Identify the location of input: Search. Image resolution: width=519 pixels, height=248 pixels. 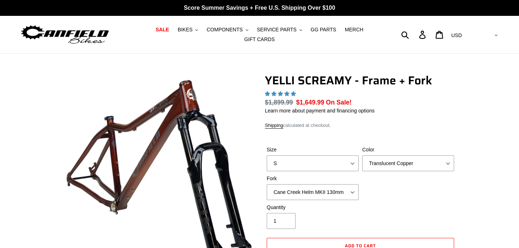
(414, 35).